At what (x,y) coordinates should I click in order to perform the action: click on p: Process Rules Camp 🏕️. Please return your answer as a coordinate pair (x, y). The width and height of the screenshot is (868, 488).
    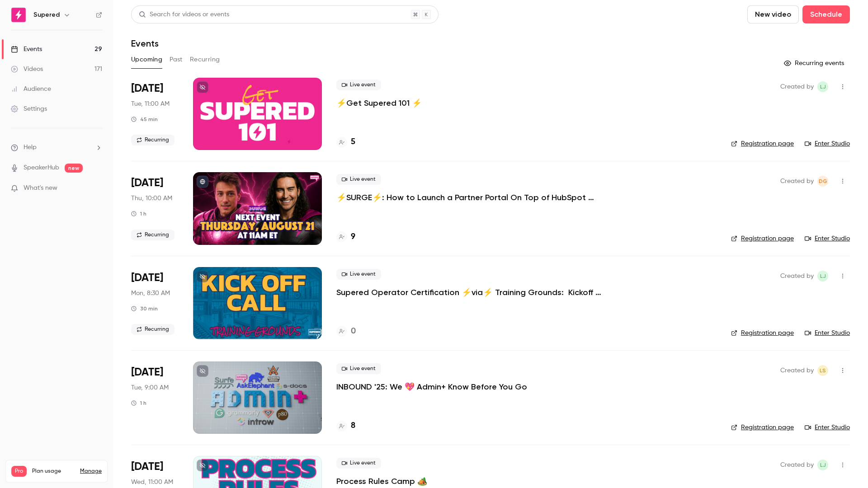
    Looking at the image, I should click on (381, 481).